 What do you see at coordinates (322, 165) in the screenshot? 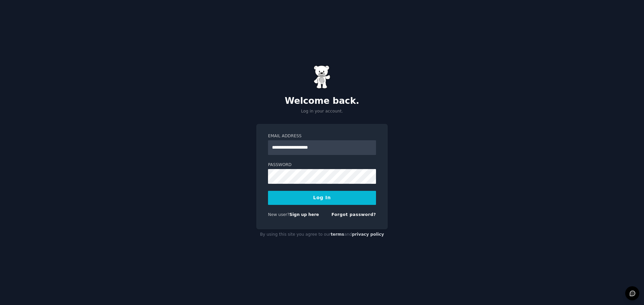
I see `label: Password` at bounding box center [322, 165].